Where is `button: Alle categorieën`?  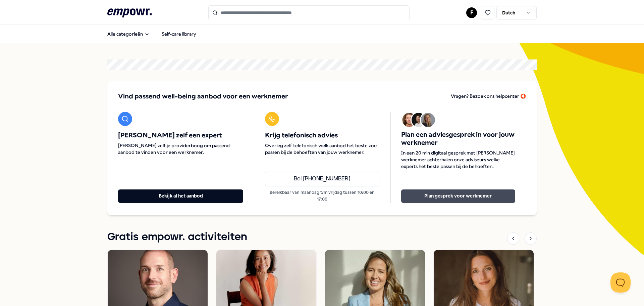
button: Alle categorieën is located at coordinates (128, 34).